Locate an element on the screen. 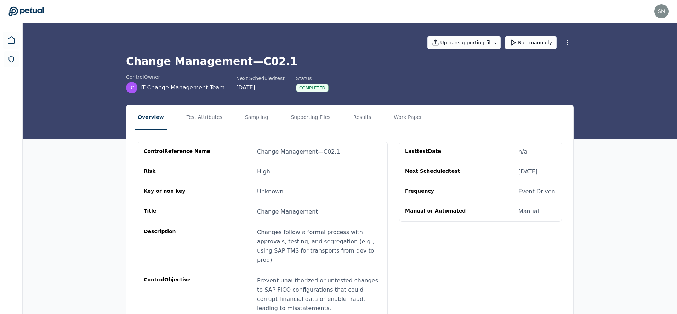 The height and width of the screenshot is (314, 677). div: Changes follow a formal process with approvals, testing, and segregation (e.g., using SAP TMS for... is located at coordinates (320, 246).